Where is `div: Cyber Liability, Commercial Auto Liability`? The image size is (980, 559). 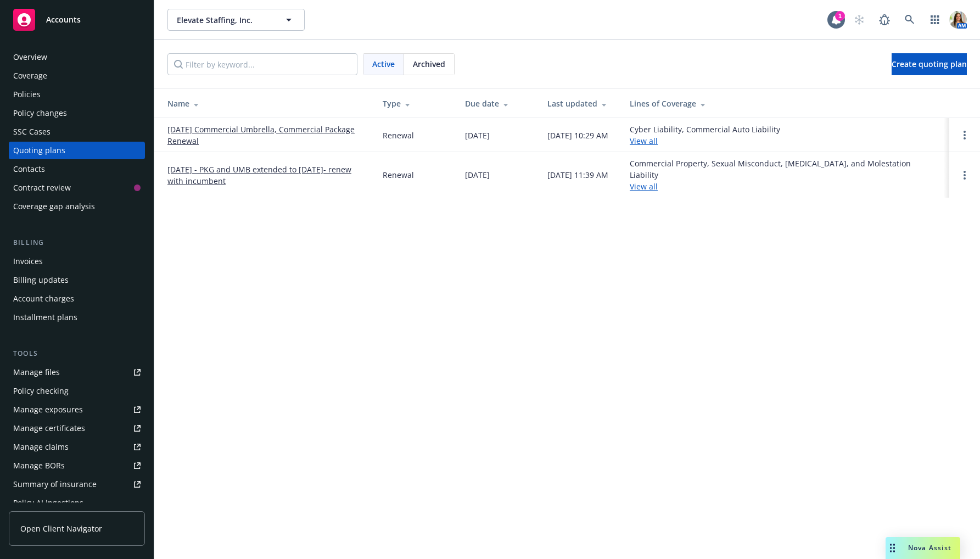 div: Cyber Liability, Commercial Auto Liability is located at coordinates (705, 135).